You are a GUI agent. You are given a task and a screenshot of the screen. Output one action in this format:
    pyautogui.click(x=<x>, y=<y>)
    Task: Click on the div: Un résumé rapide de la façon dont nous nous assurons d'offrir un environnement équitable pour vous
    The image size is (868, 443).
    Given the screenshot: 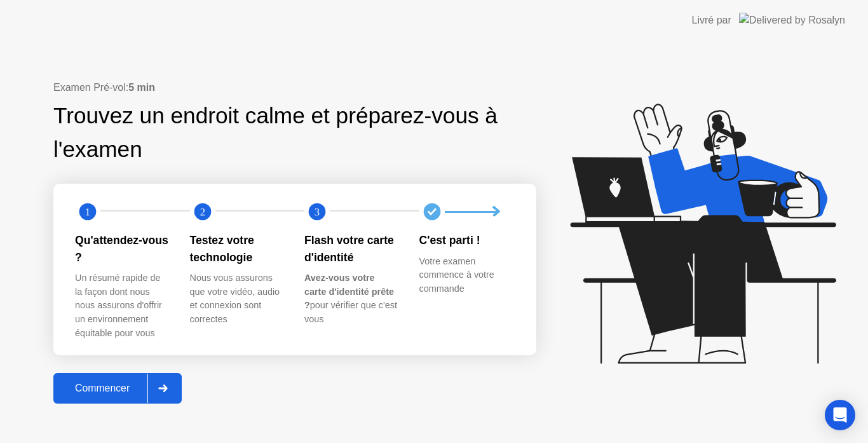 What is the action you would take?
    pyautogui.click(x=122, y=306)
    